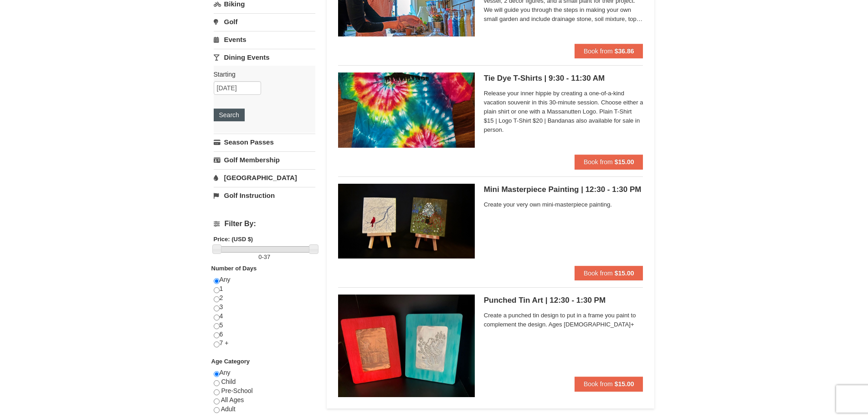 The width and height of the screenshot is (868, 419). What do you see at coordinates (264, 39) in the screenshot?
I see `a: Events` at bounding box center [264, 39].